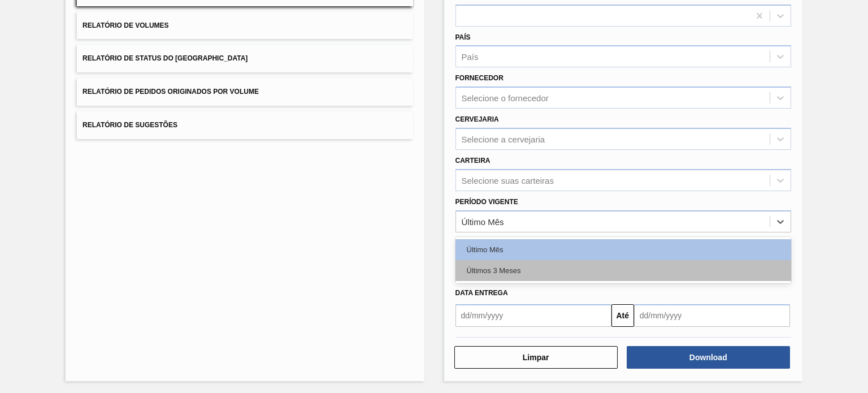 The image size is (868, 393). I want to click on label: Carteira, so click(473, 160).